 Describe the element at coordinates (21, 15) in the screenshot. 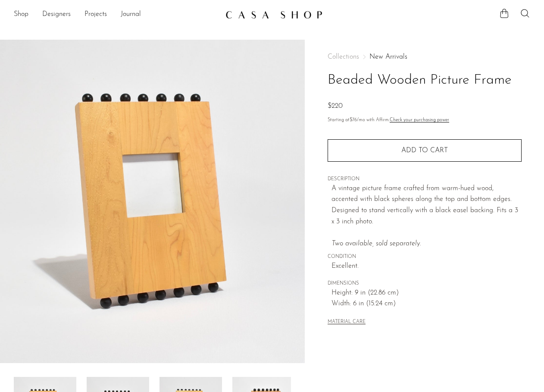

I see `a: Shop` at that location.